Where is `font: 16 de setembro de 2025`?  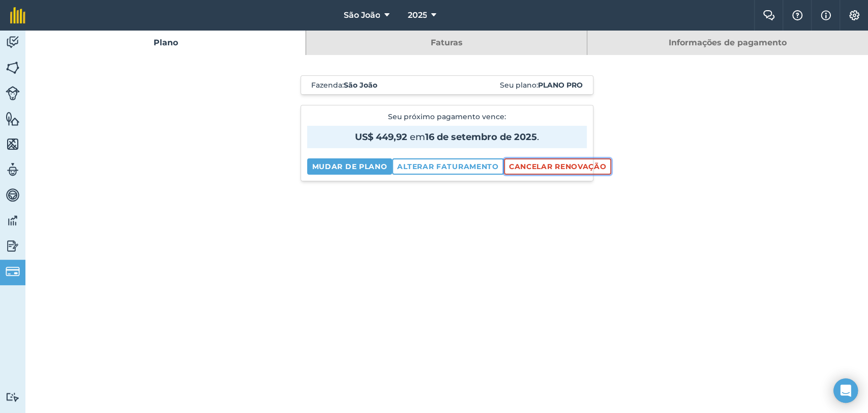 font: 16 de setembro de 2025 is located at coordinates (481, 137).